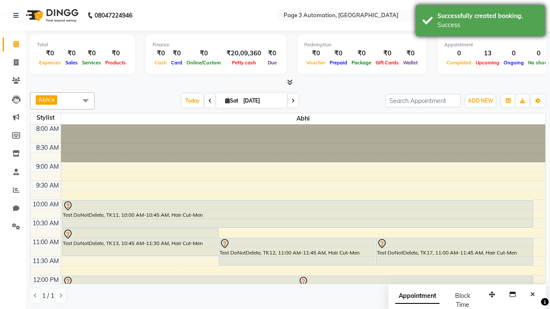 Image resolution: width=550 pixels, height=309 pixels. What do you see at coordinates (532, 295) in the screenshot?
I see `button: Close` at bounding box center [532, 295].